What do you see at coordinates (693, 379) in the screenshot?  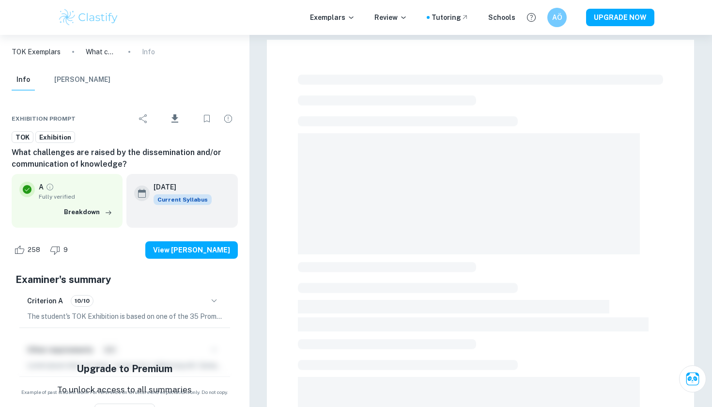 I see `button: Ask Clai` at bounding box center [693, 379].